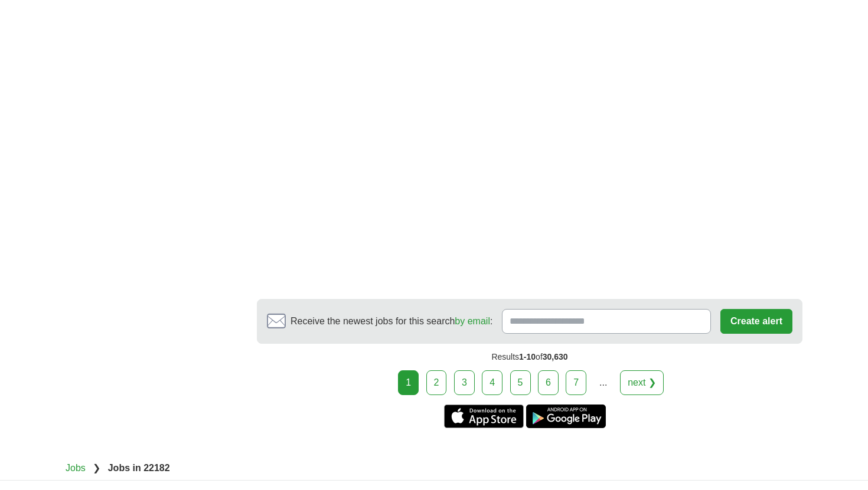 The height and width of the screenshot is (490, 868). Describe the element at coordinates (520, 383) in the screenshot. I see `a: 5` at that location.